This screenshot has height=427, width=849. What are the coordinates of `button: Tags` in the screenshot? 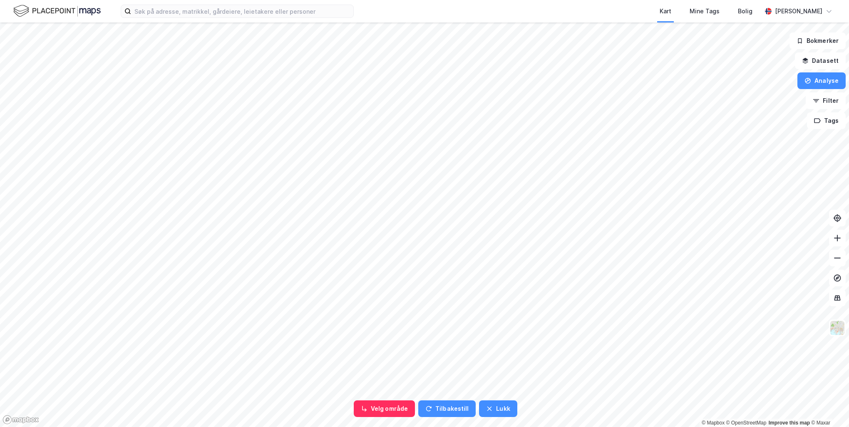 It's located at (826, 121).